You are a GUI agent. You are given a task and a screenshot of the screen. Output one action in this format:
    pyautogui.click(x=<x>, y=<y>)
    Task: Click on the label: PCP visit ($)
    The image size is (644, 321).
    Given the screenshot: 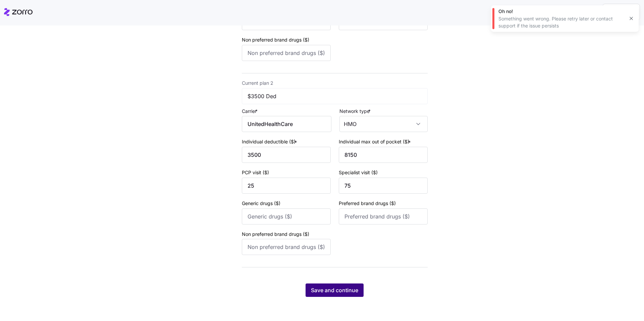 What is the action you would take?
    pyautogui.click(x=255, y=172)
    